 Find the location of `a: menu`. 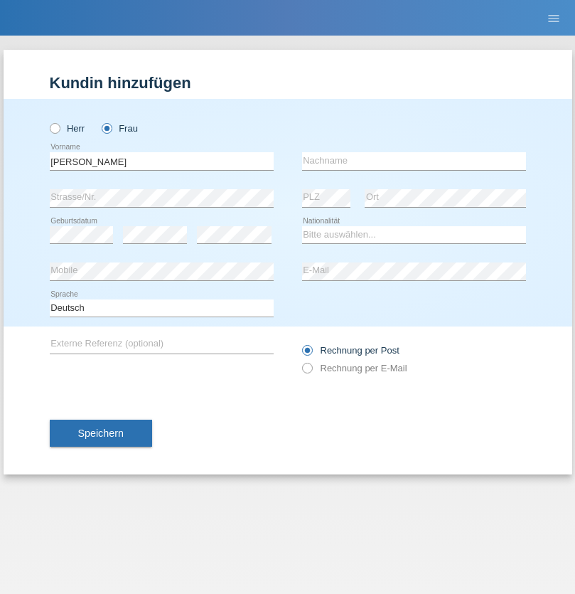

a: menu is located at coordinates (554, 18).